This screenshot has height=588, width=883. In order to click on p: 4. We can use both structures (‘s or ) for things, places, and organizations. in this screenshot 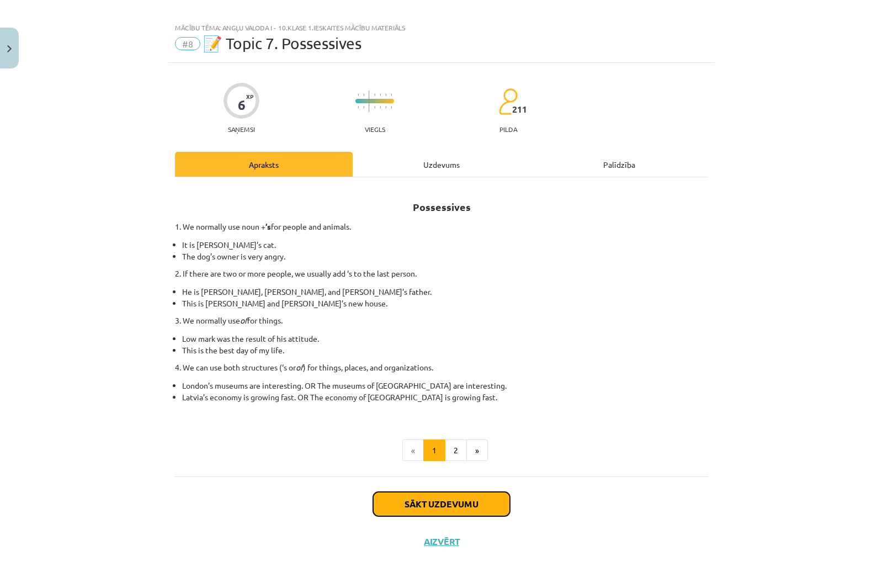, I will do `click(442, 367)`.